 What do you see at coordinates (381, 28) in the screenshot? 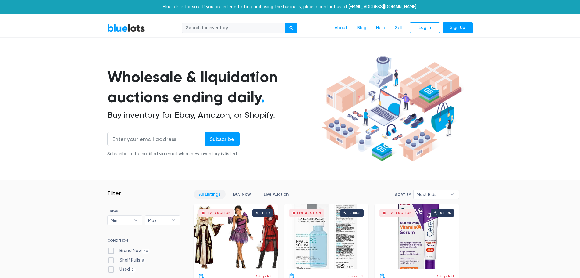
I see `a: Help` at bounding box center [381, 28].